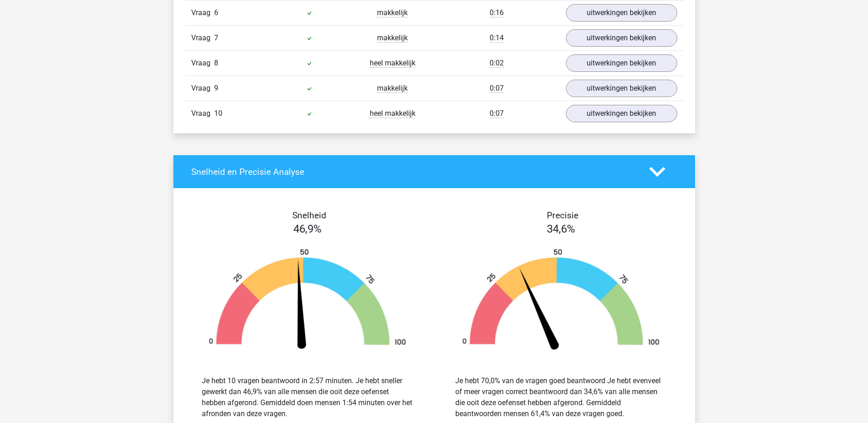 Image resolution: width=868 pixels, height=423 pixels. Describe the element at coordinates (561, 229) in the screenshot. I see `span: 34,6%` at that location.